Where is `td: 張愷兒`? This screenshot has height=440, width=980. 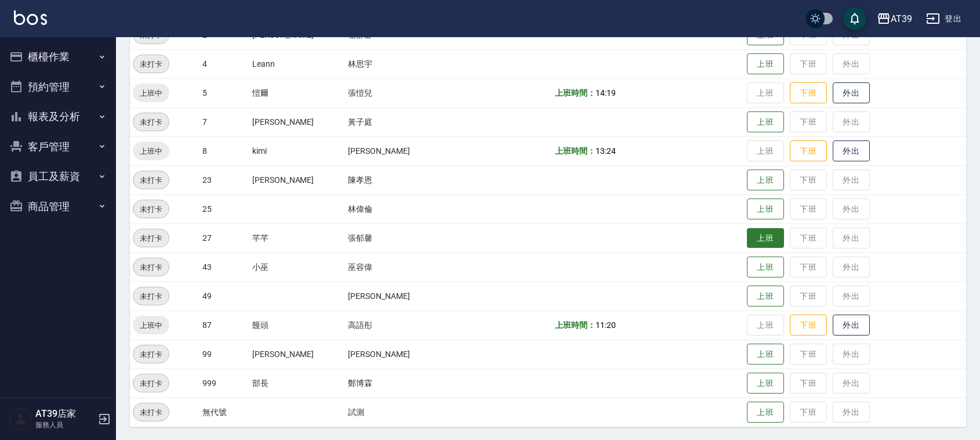 td: 張愷兒 is located at coordinates (401, 93).